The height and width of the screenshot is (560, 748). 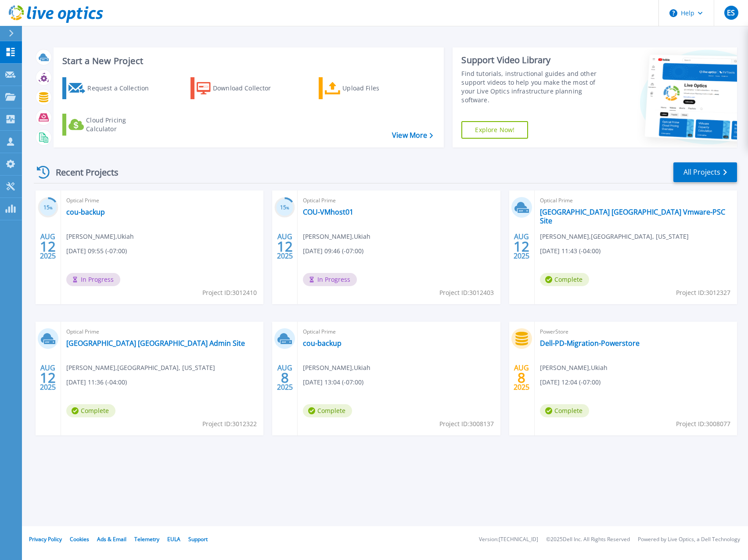 I want to click on a: Upload Files, so click(x=368, y=89).